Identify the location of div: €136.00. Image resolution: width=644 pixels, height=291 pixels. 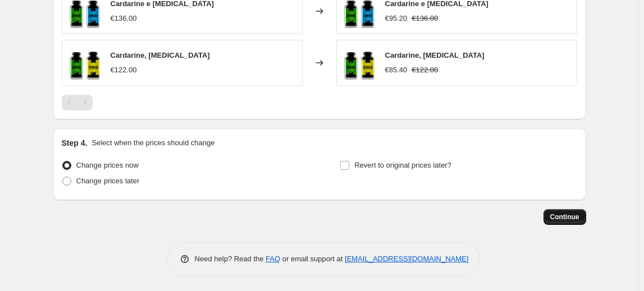
(123, 18).